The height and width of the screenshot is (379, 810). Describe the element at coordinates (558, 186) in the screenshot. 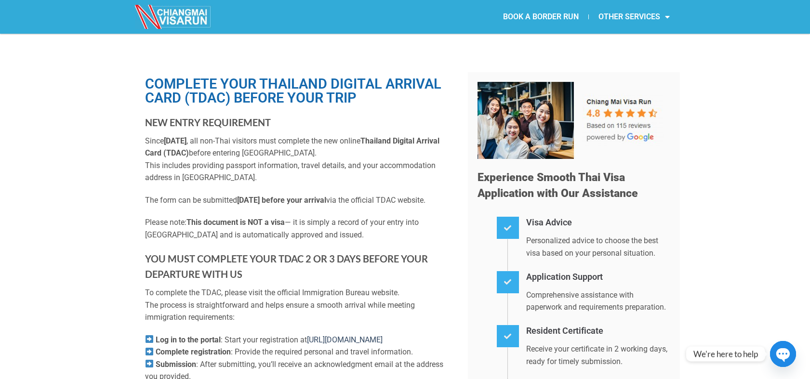

I see `span: Experience Smooth Thai Visa Application with Our Assistance` at that location.